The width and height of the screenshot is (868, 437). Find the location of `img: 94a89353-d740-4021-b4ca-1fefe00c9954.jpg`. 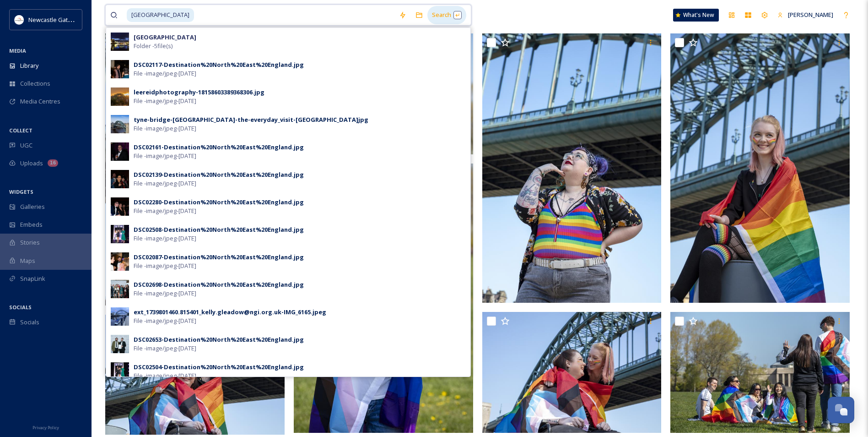

img: 94a89353-d740-4021-b4ca-1fefe00c9954.jpg is located at coordinates (120, 289).